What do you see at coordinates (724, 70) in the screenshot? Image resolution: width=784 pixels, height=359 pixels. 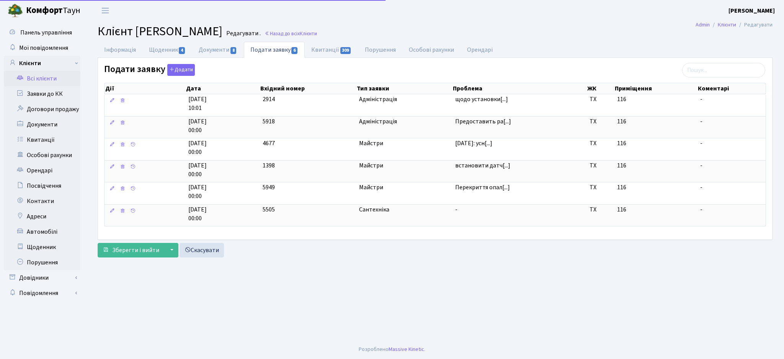 I see `input: Пошук...` at bounding box center [724, 70].